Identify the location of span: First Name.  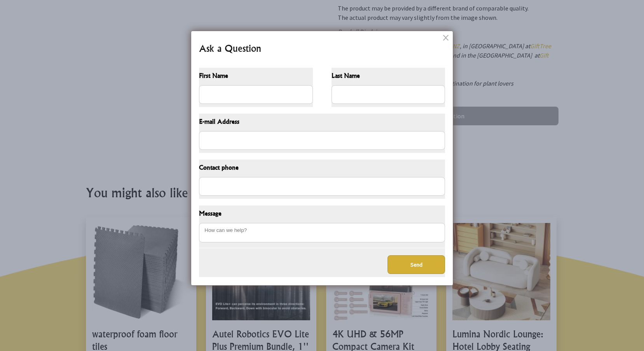
(256, 76).